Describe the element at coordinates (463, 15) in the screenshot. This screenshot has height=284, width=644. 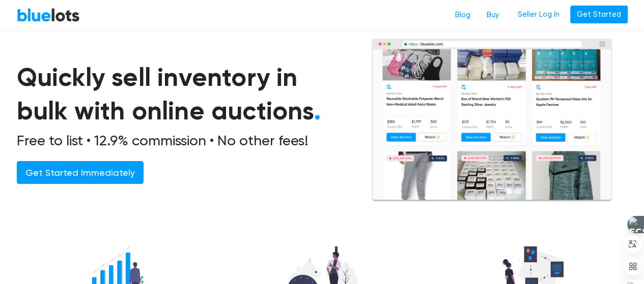
I see `a: Blog` at that location.